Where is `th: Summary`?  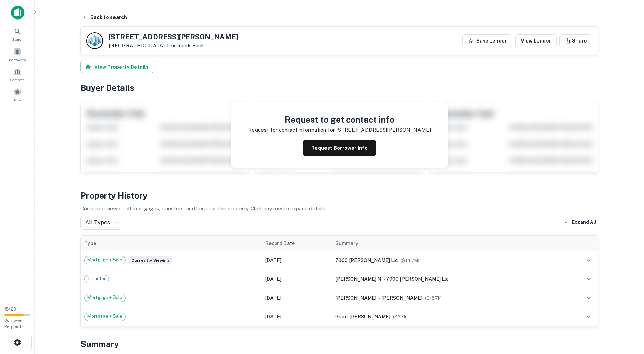
th: Summary is located at coordinates (447, 243).